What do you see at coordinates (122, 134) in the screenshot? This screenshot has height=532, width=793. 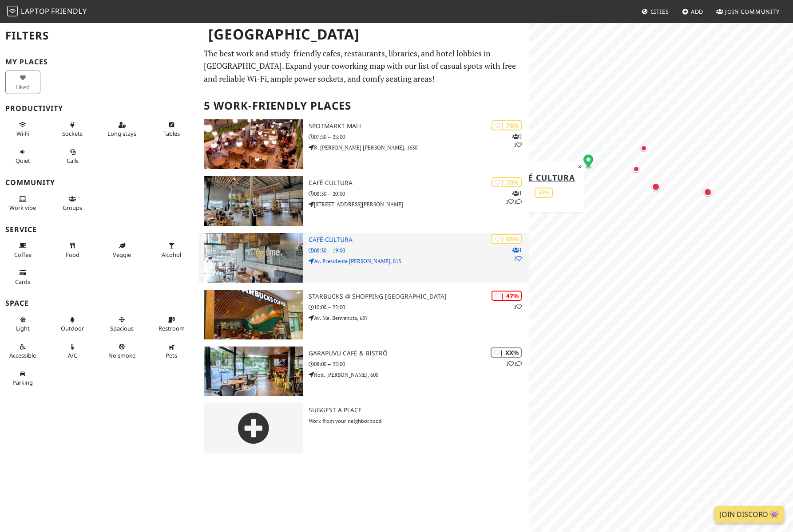 I see `span: Long stays` at bounding box center [122, 134].